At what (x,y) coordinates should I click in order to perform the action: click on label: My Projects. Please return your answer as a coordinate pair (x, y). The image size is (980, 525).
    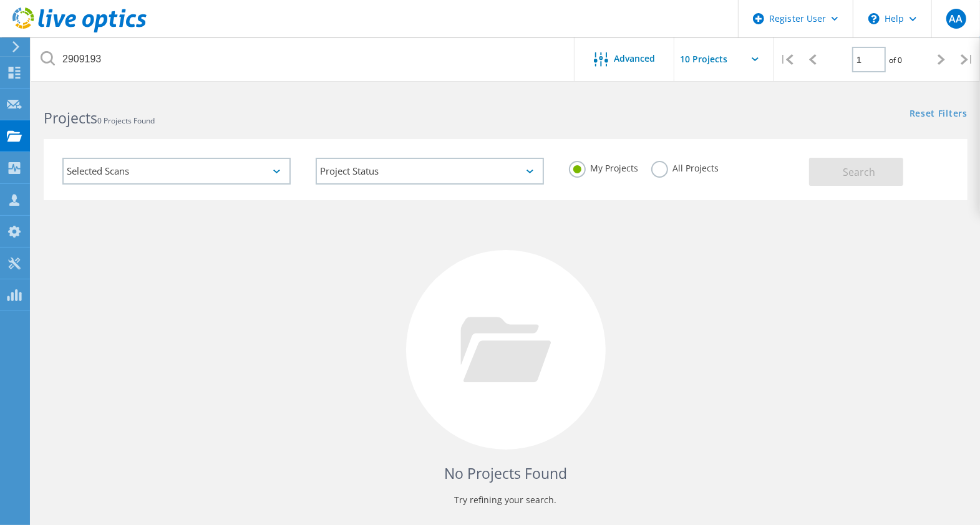
    Looking at the image, I should click on (604, 166).